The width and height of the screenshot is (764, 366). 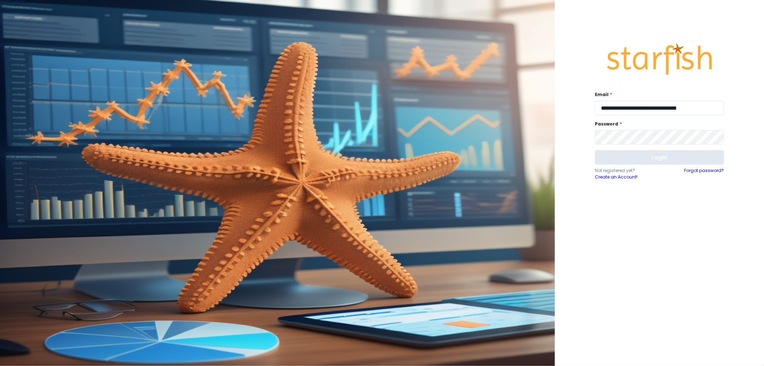 I want to click on label: Password, so click(x=658, y=124).